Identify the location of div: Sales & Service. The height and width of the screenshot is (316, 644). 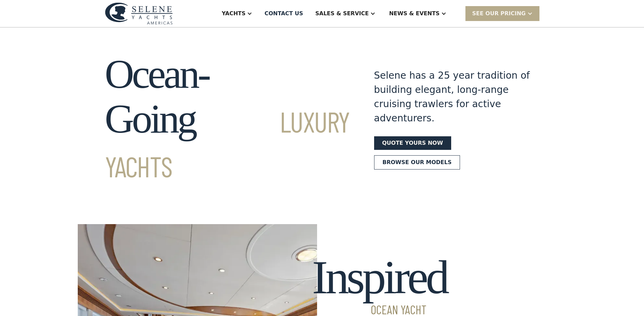
(342, 14).